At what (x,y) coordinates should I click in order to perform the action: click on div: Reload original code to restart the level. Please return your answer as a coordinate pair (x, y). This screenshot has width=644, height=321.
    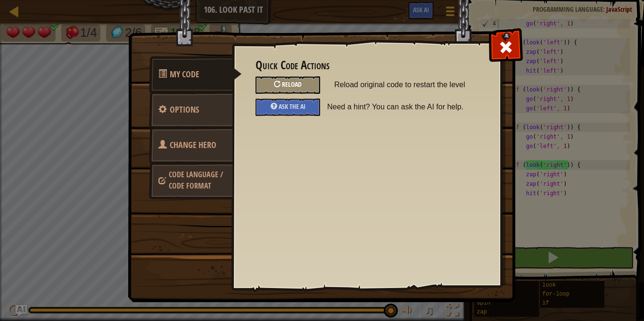
    Looking at the image, I should click on (288, 85).